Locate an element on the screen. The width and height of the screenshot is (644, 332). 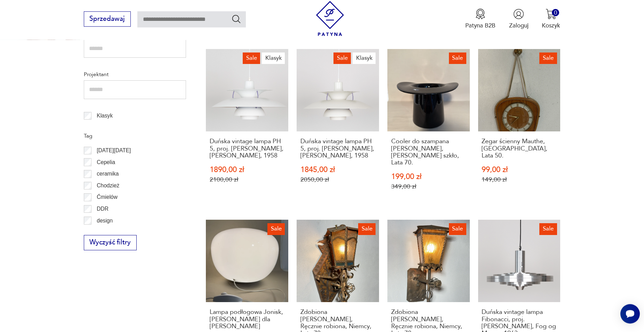
p: Zaloguj is located at coordinates (519, 25).